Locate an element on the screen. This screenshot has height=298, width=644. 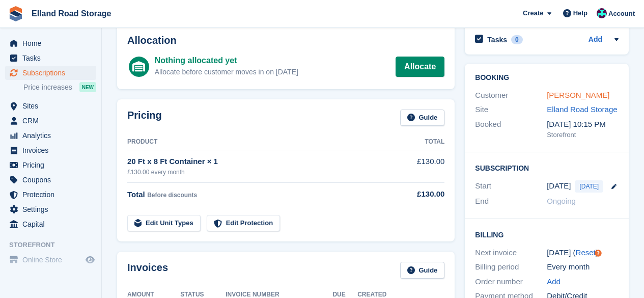
div: Start is located at coordinates (511, 187).